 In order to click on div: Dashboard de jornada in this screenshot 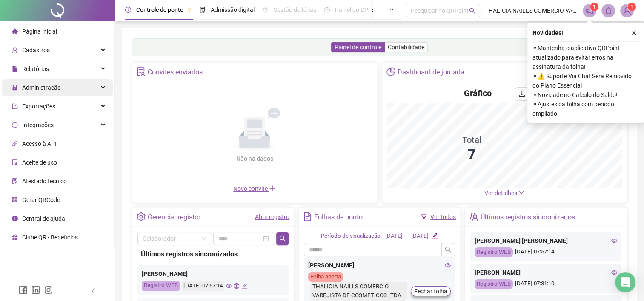, I will do `click(431, 72)`.